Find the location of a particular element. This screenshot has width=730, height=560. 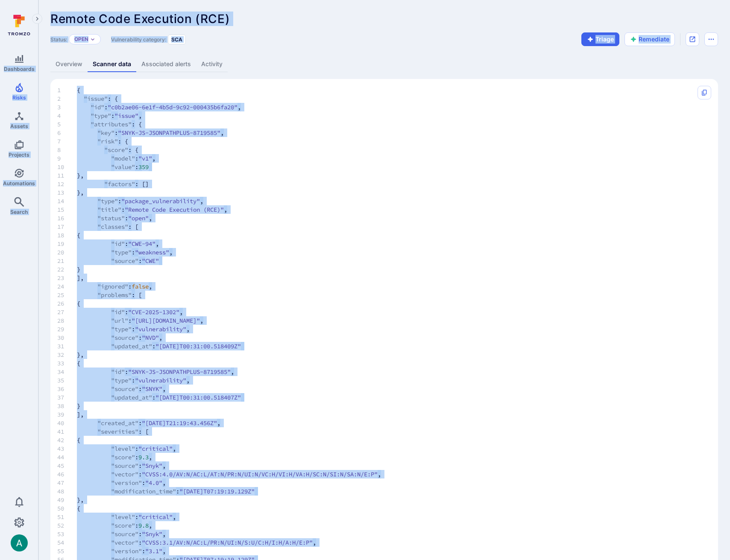

span: 40 is located at coordinates (67, 423).